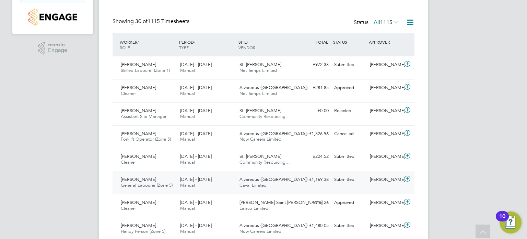  Describe the element at coordinates (314, 179) in the screenshot. I see `div: £1,169.38` at that location.